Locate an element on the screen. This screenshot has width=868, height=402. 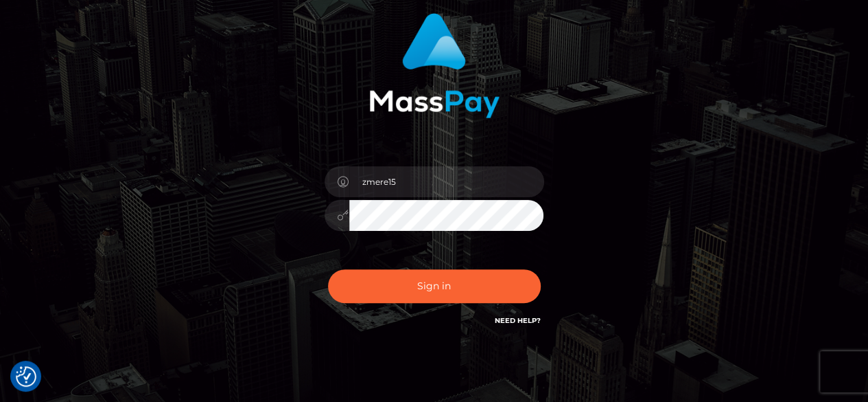
img: MassPay Login is located at coordinates (435, 65).